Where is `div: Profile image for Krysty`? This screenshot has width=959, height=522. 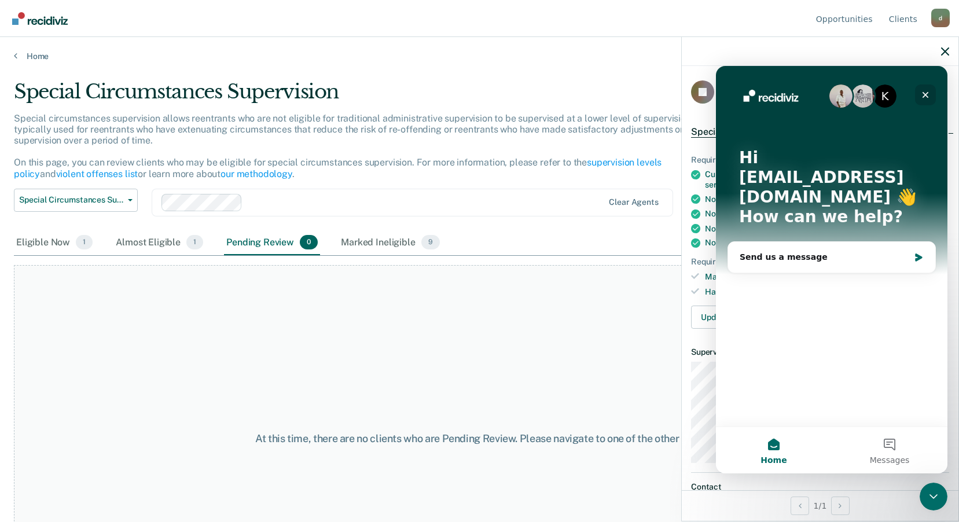 div: Profile image for Krysty is located at coordinates (169, 30).